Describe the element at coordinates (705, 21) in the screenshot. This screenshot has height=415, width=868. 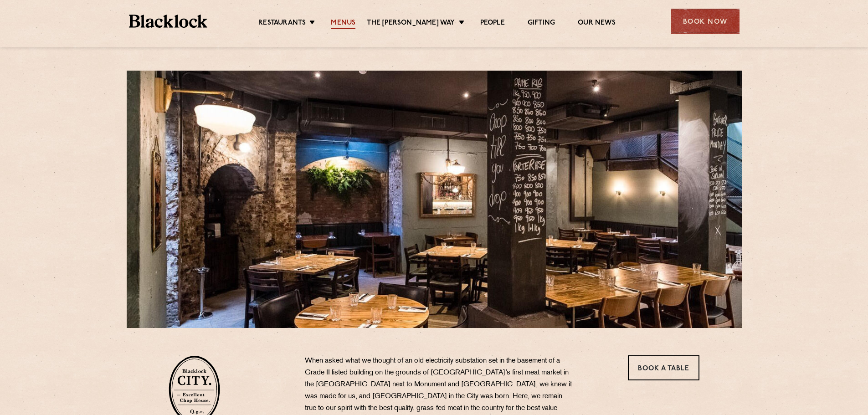
I see `div: Book Now` at that location.